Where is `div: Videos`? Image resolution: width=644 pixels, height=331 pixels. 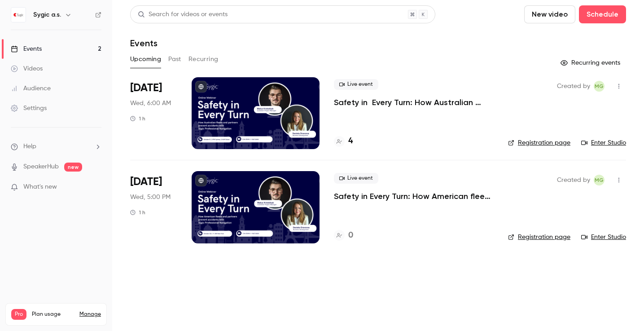 div: Videos is located at coordinates (26, 69).